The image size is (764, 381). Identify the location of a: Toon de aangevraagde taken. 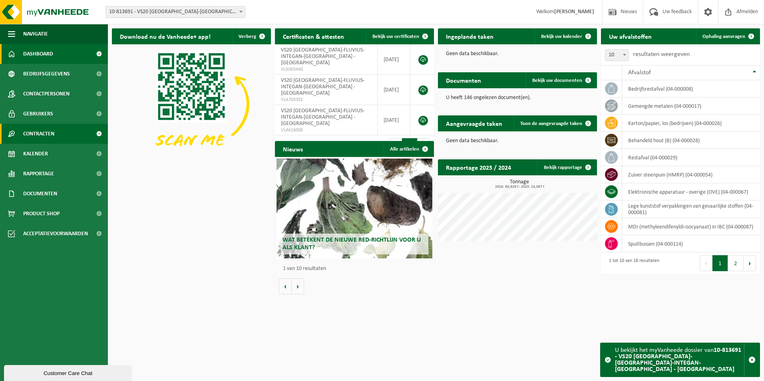
(555, 123).